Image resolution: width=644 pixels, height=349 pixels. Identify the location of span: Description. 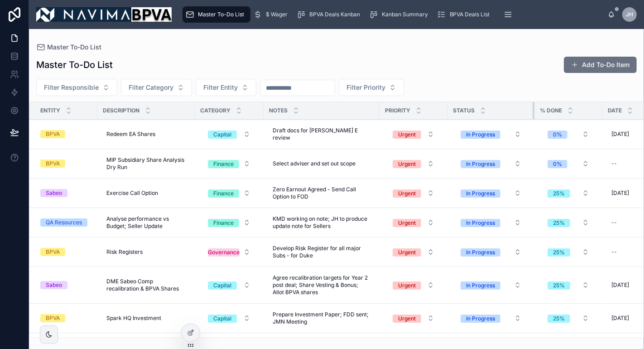
(121, 111).